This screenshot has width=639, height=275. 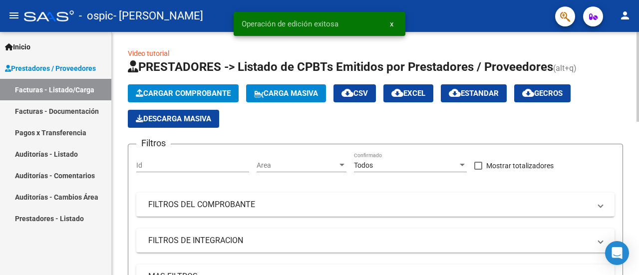 I want to click on button: Descarga Masiva, so click(x=173, y=119).